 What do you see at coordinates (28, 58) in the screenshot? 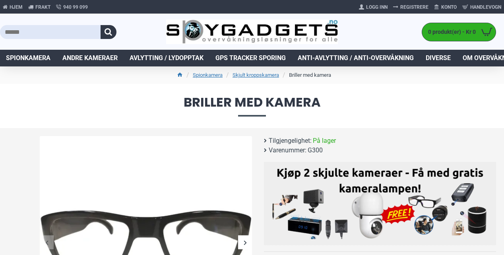
I see `span: Spionkamera` at bounding box center [28, 58].